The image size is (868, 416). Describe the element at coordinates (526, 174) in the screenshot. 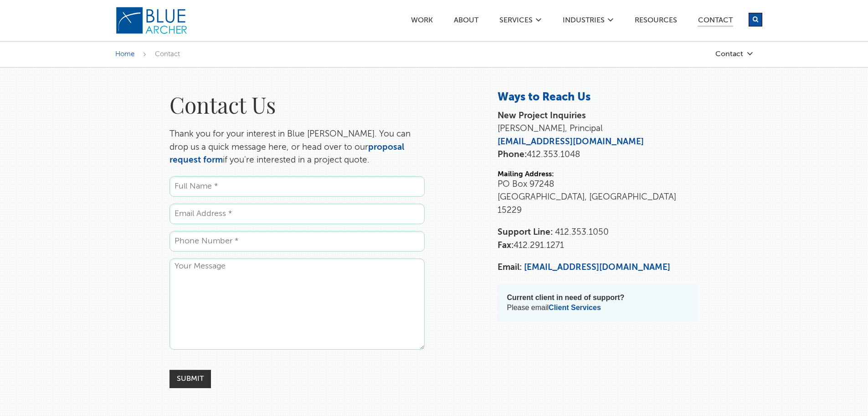

I see `strong: Mailing Address:` at that location.